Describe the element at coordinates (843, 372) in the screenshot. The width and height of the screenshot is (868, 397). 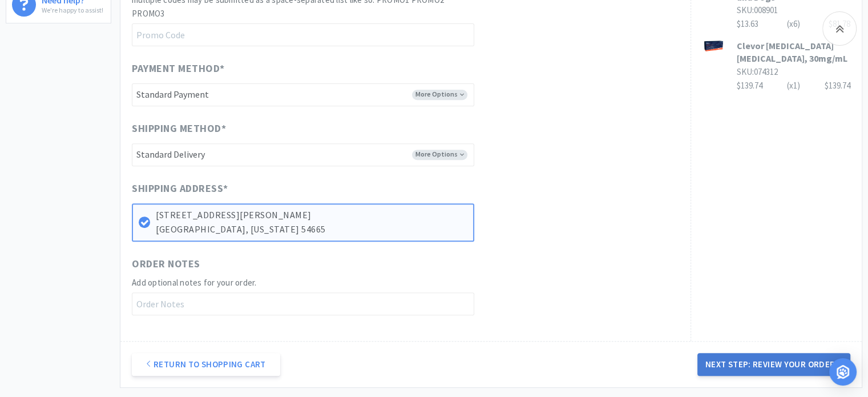
I see `div: Open Intercom Messenger` at that location.